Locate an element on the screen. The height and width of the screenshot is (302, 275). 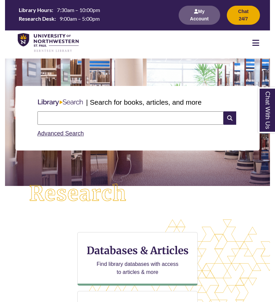
a: My Account is located at coordinates (200, 18).